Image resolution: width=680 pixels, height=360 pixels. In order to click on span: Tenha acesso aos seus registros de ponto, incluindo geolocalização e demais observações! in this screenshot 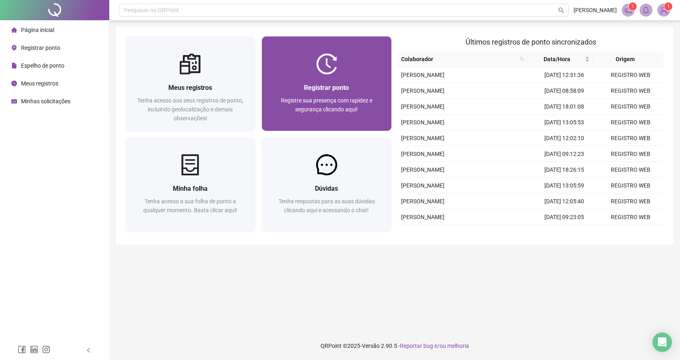, I will do `click(190, 109)`.